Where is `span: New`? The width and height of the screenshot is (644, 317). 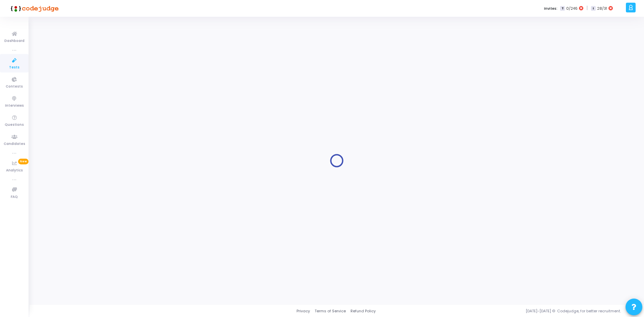
span: New is located at coordinates (23, 161).